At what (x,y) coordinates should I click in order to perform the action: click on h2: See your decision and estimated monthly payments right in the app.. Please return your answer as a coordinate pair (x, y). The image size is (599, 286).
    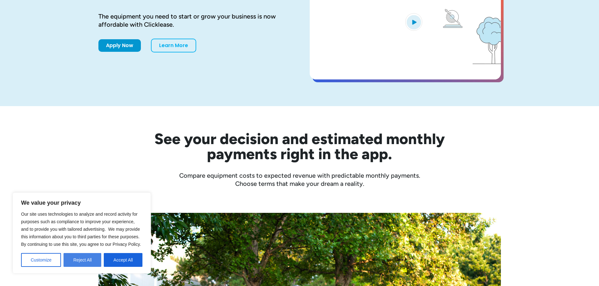
    Looking at the image, I should click on (300, 147).